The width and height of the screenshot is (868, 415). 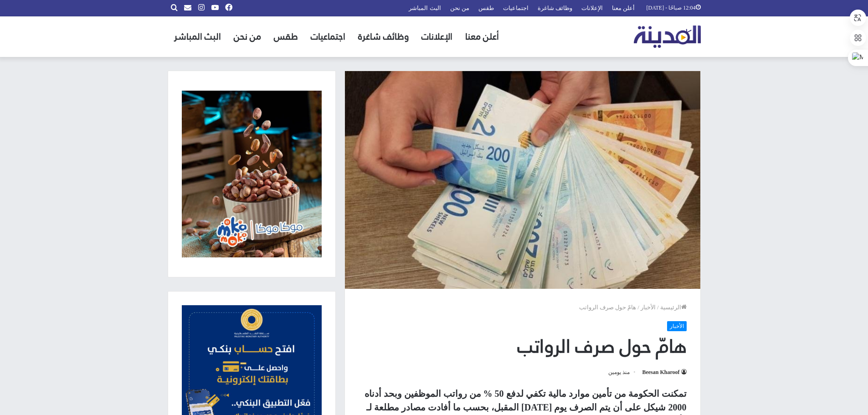 What do you see at coordinates (286, 36) in the screenshot?
I see `a: طقس` at bounding box center [286, 36].